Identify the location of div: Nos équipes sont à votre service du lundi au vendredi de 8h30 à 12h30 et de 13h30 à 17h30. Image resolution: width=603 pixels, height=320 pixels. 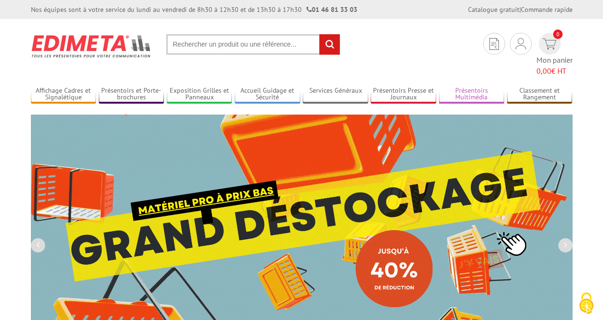
(194, 10).